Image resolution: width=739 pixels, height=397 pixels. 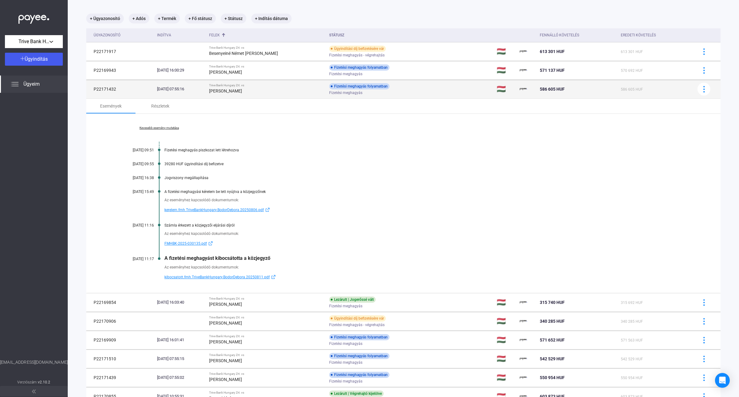 What do you see at coordinates (167, 18) in the screenshot?
I see `mat-chip: + Termék` at bounding box center [167, 18].